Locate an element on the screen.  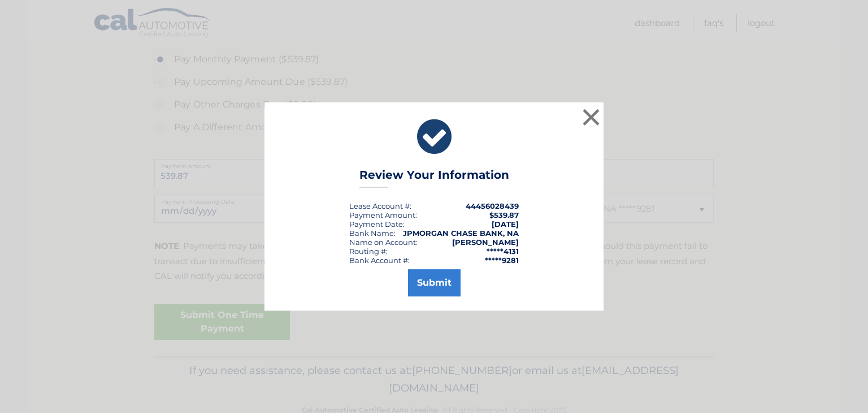
strong: 44456028439 is located at coordinates (493, 206).